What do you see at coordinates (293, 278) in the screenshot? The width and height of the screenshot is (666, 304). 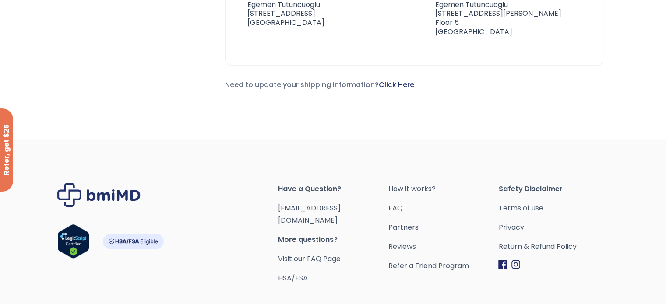 I see `a: HSA/FSA` at bounding box center [293, 278].